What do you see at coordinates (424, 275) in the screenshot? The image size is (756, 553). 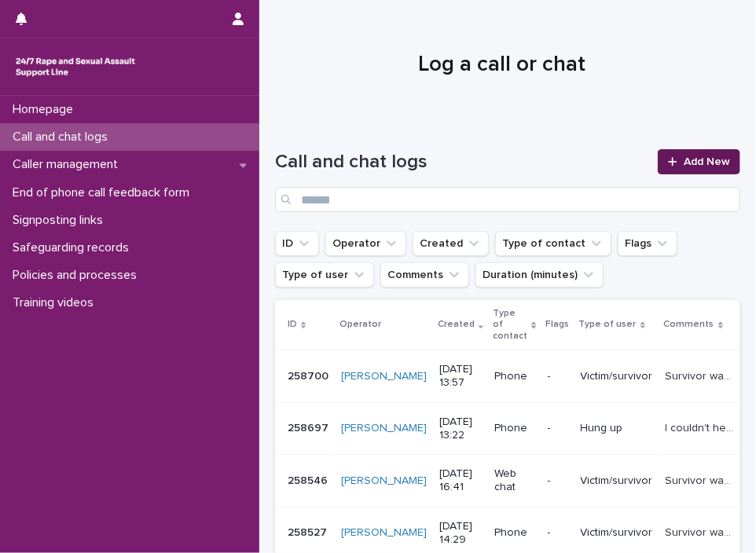 I see `button: Comments` at bounding box center [424, 275].